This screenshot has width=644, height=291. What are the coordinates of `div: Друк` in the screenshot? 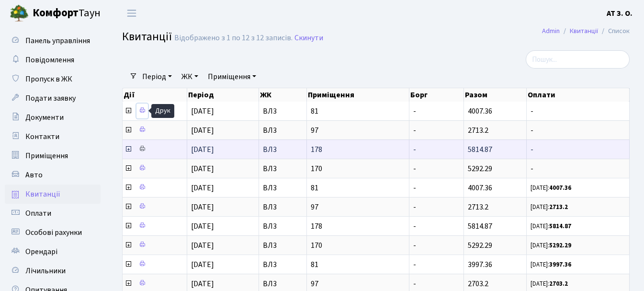 It's located at (163, 111).